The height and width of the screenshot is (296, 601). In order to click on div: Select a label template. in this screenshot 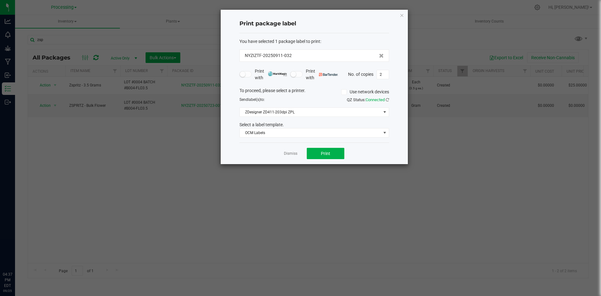, I will do `click(315, 125)`.